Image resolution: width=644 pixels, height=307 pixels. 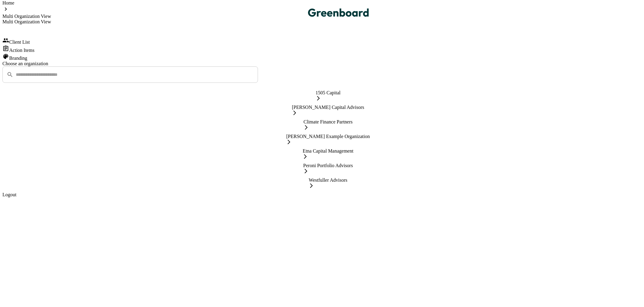 What do you see at coordinates (328, 93) in the screenshot?
I see `div: 1505 Capital` at bounding box center [328, 93].